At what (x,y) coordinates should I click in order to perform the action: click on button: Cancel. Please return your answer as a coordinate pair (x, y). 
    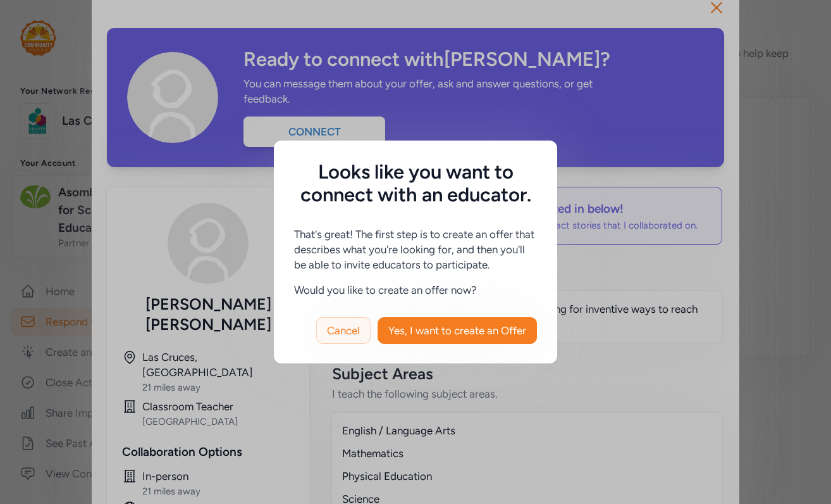
    Looking at the image, I should click on (343, 330).